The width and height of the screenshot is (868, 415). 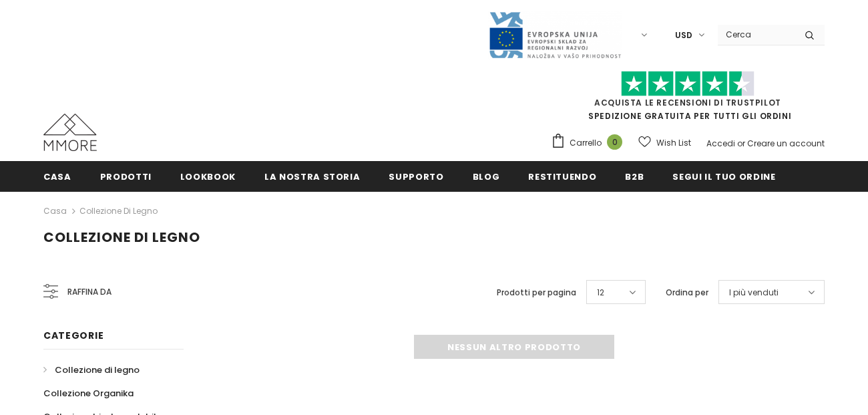 I want to click on a: La nostra storia, so click(x=312, y=176).